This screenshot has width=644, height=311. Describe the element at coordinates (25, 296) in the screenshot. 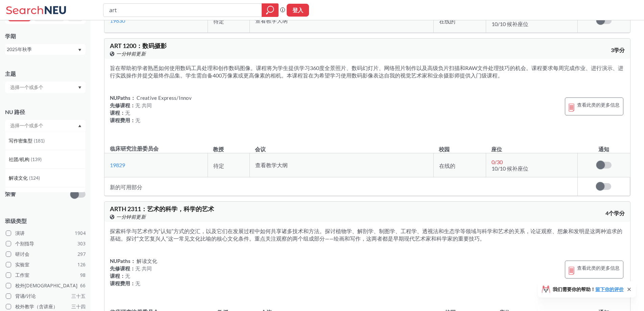

I see `font: 背诵/讨论` at that location.